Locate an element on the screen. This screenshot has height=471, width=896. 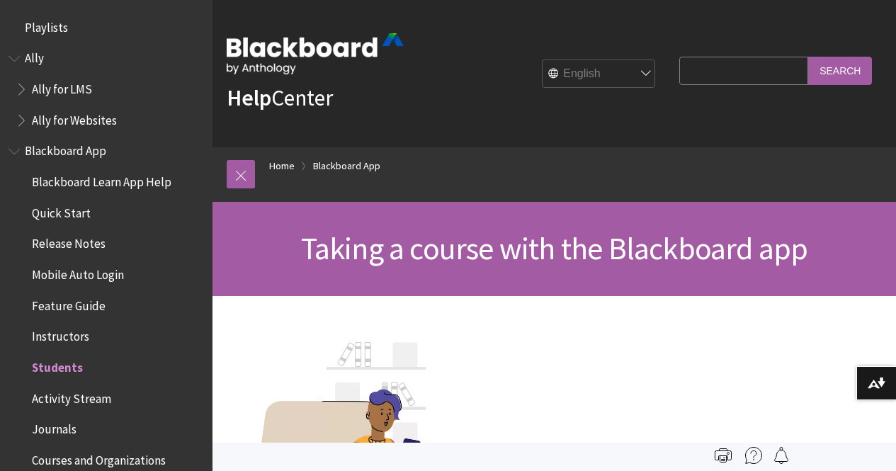
span: Release Notes is located at coordinates (69, 242).